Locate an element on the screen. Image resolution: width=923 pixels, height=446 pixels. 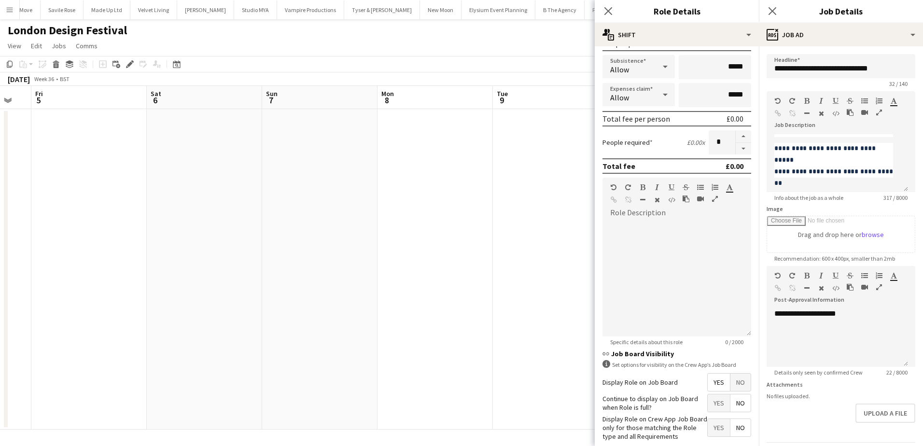
span: Sun is located at coordinates (272, 94).